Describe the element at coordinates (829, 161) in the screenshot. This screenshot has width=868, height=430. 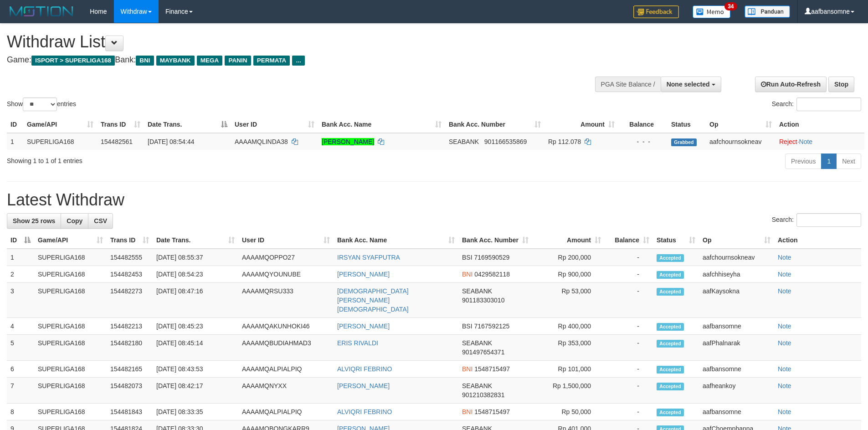
I see `a: 1` at that location.